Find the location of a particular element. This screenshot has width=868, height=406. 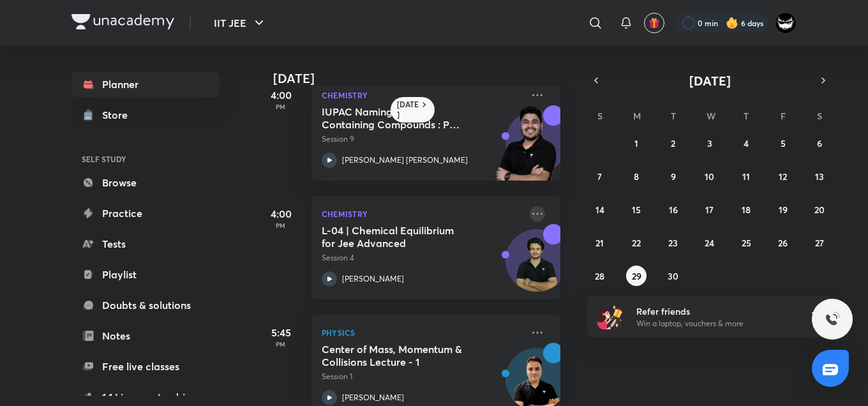

a: Practice is located at coordinates (146, 213).